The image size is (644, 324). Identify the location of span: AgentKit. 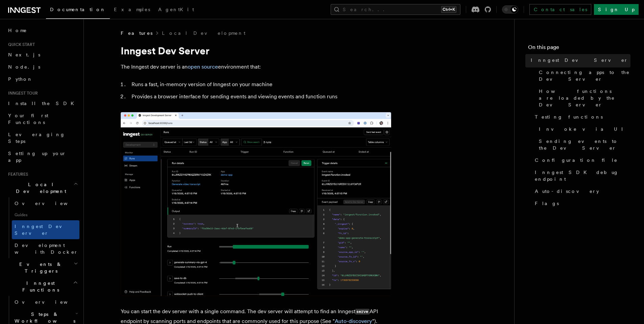
(176, 9).